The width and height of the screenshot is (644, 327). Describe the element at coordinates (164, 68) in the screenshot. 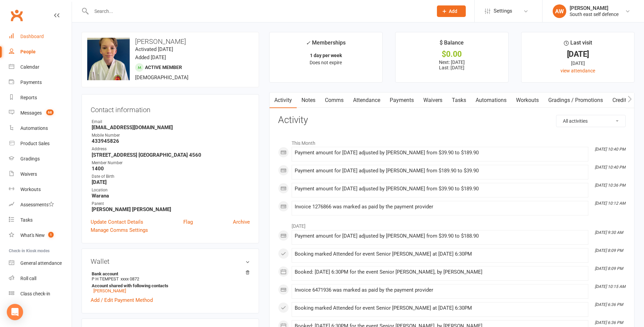

I see `span: Active member` at that location.